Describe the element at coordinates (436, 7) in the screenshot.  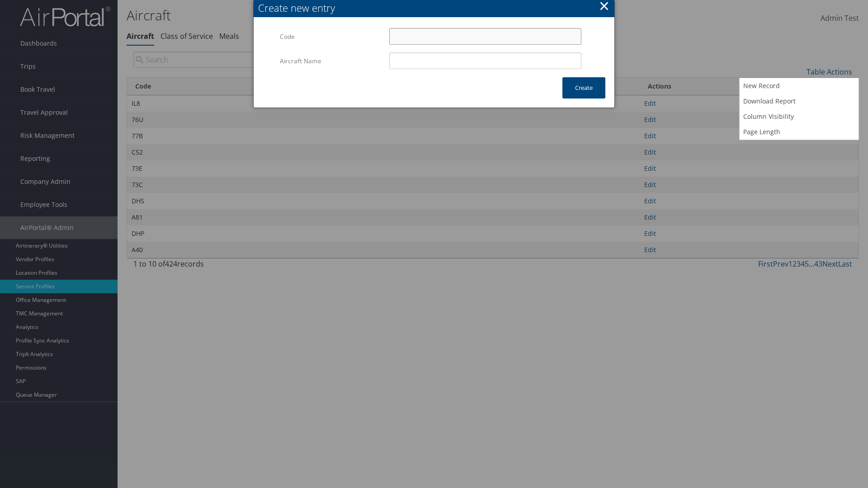
I see `div: Create new entry` at that location.